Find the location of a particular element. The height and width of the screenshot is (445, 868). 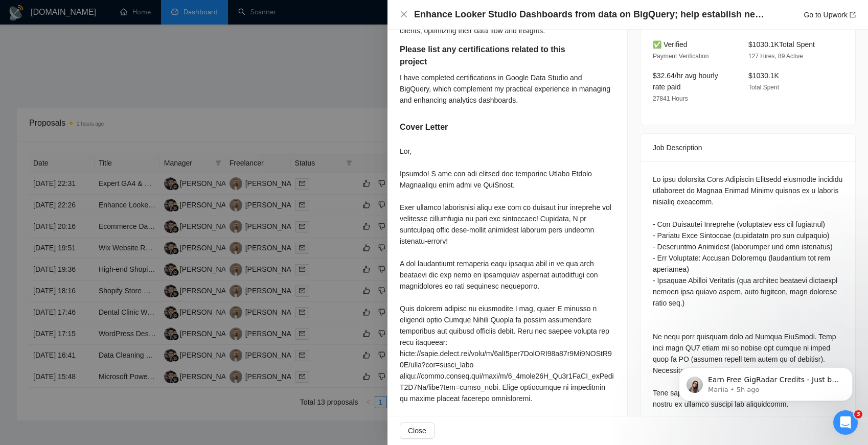

span: Payment Verification is located at coordinates (680, 56).